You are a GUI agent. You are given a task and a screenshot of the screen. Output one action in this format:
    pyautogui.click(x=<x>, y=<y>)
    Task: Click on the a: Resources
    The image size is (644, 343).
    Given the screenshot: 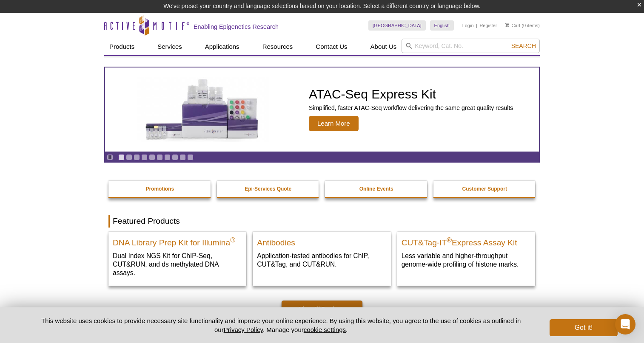 What is the action you would take?
    pyautogui.click(x=278, y=47)
    